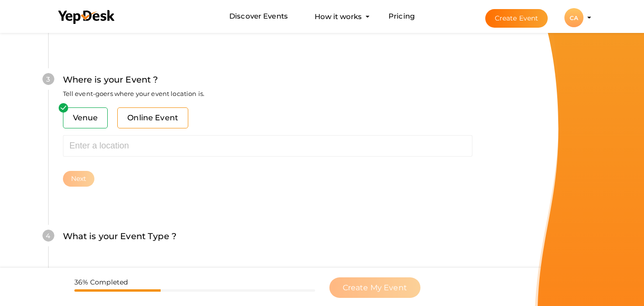 This screenshot has height=306, width=644. Describe the element at coordinates (401, 16) in the screenshot. I see `a: Pricing` at that location.